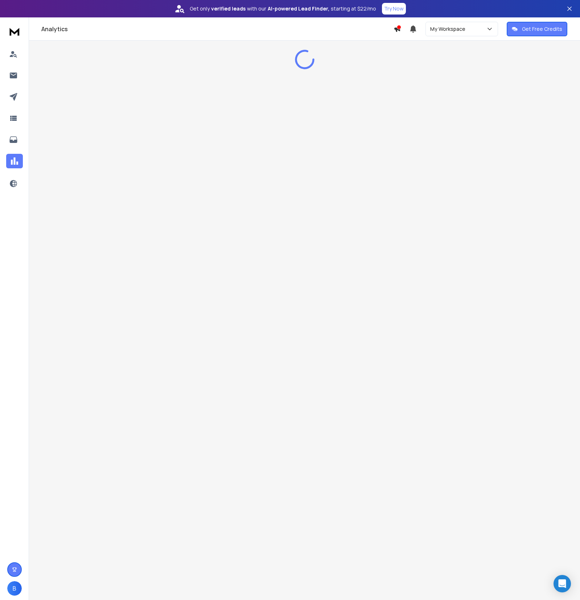 This screenshot has height=600, width=580. Describe the element at coordinates (537, 29) in the screenshot. I see `button: Get Free Credits` at that location.